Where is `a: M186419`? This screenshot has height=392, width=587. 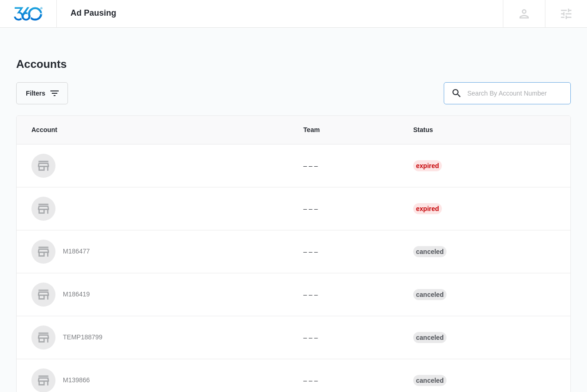
a: M186419 is located at coordinates (156, 295).